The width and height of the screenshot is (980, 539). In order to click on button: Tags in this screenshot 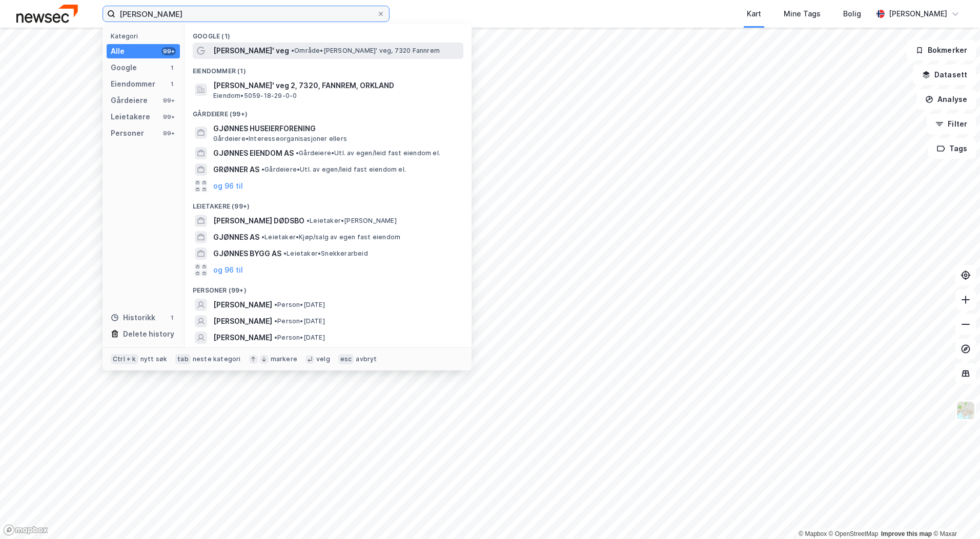, I will do `click(951, 149)`.